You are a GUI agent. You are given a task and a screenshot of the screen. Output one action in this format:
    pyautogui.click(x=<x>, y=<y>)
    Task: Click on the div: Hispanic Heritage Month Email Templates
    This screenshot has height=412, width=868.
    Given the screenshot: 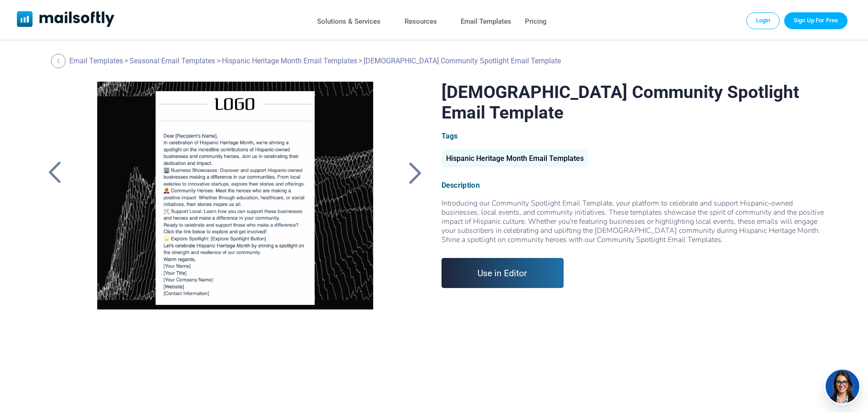 What is the action you would take?
    pyautogui.click(x=515, y=158)
    